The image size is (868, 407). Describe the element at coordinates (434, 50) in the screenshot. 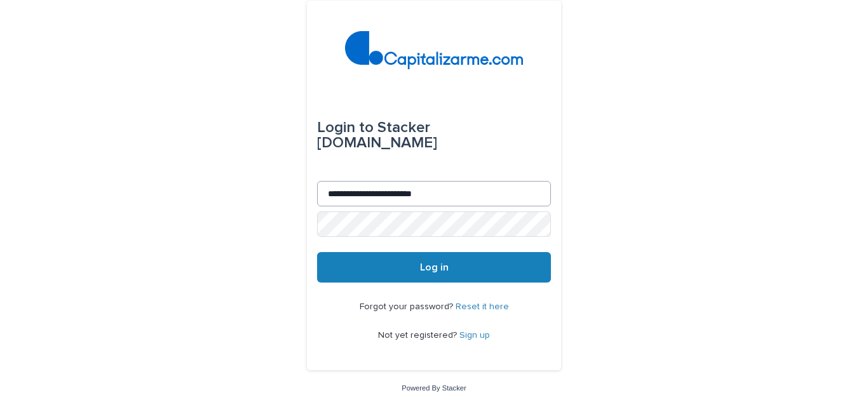

I see `img: 4arMvv9wSvmHTHbXwTim` at that location.